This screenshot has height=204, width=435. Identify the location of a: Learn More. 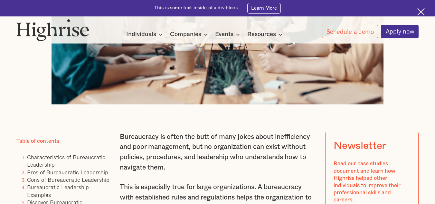
(264, 8).